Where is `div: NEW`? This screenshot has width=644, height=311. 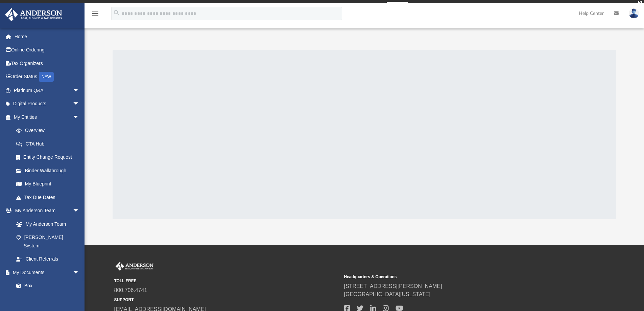
div: NEW is located at coordinates (46, 77).